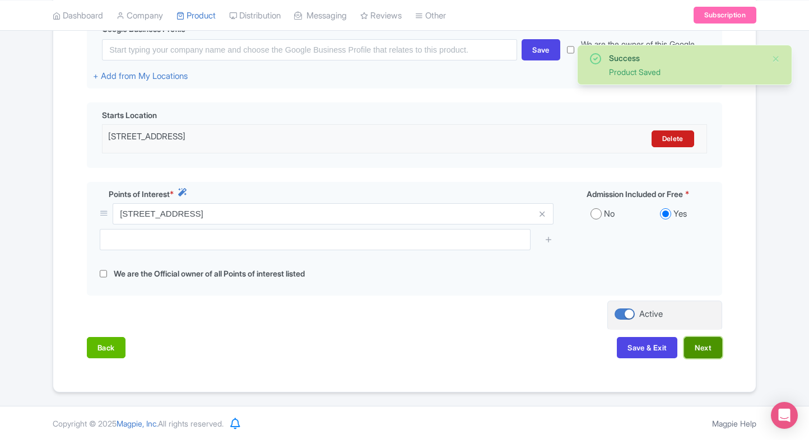 The height and width of the screenshot is (440, 809). Describe the element at coordinates (648, 50) in the screenshot. I see `label: We are the owner of this Google Business Profile` at that location.